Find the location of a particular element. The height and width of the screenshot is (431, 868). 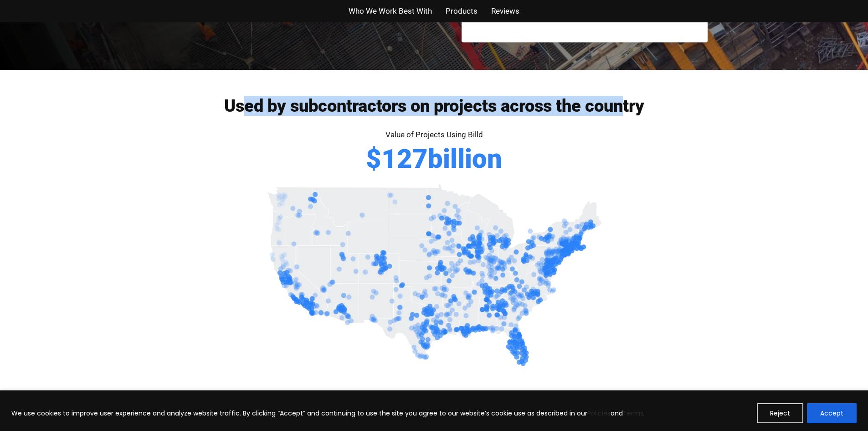

span: 127 is located at coordinates (405, 158).